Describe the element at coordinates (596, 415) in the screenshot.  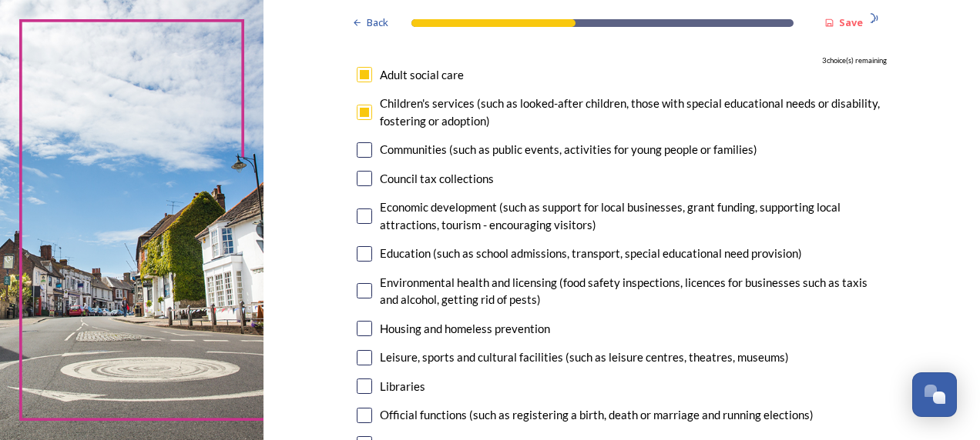
I see `div: Official functions (such as registering a birth, death or marriage and running elections)` at that location.